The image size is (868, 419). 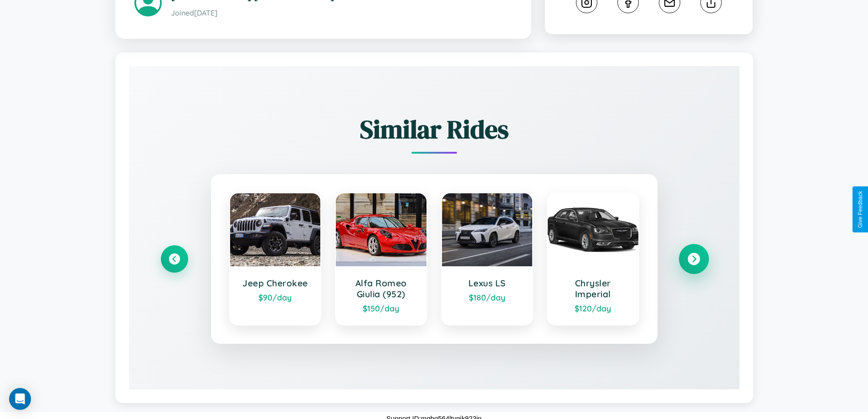 What do you see at coordinates (20, 399) in the screenshot?
I see `div: Open Intercom Messenger` at bounding box center [20, 399].